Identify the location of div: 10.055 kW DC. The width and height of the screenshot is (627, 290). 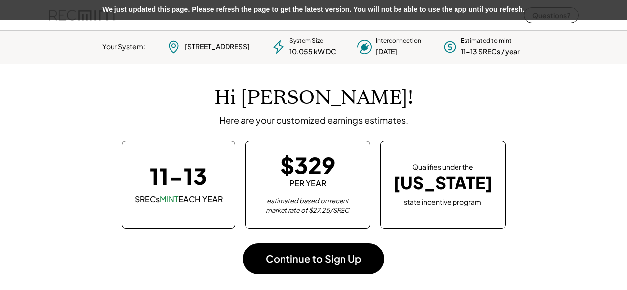
(313, 52).